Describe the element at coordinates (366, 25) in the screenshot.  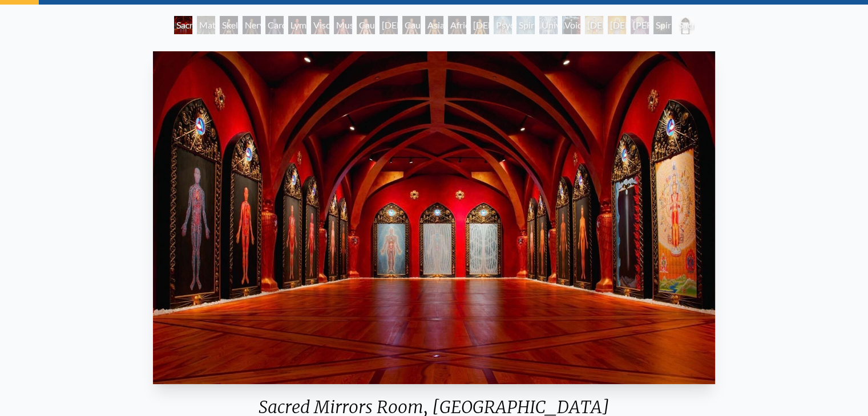
I see `div: Caucasian Woman` at that location.